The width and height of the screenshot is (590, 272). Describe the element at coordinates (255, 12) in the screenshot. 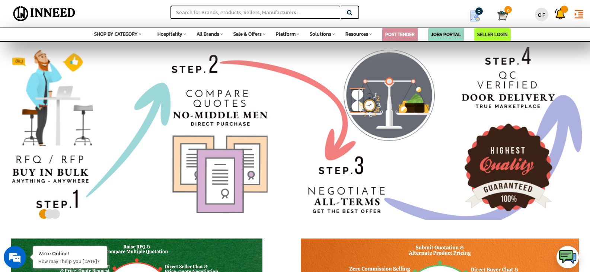

I see `input: Search for Brands, Products, Sellers, Manufacturers...` at that location.